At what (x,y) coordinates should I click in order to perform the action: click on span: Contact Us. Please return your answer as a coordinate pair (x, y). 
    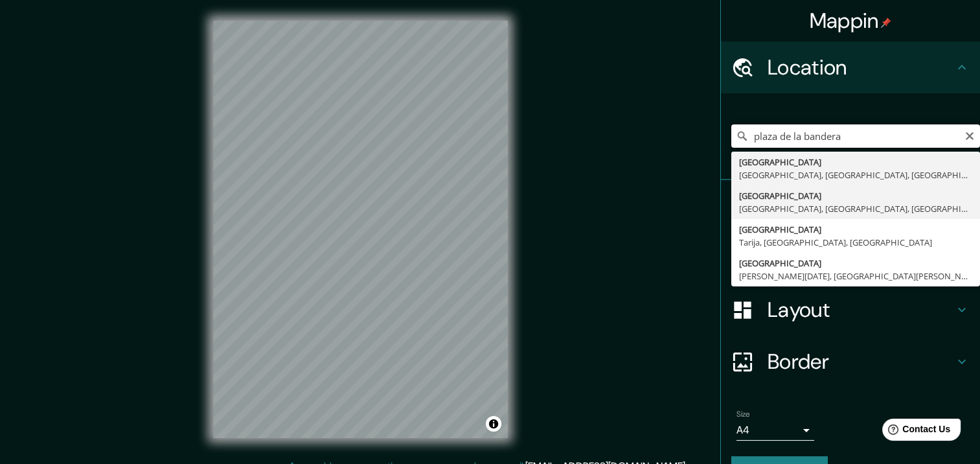
    Looking at the image, I should click on (62, 16).